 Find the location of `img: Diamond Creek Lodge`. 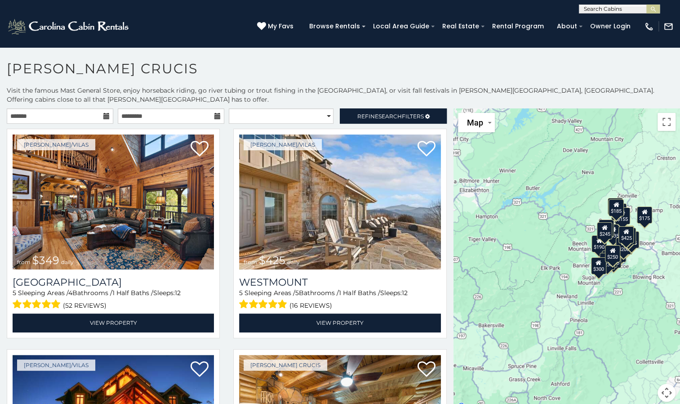

img: Diamond Creek Lodge is located at coordinates (113, 202).